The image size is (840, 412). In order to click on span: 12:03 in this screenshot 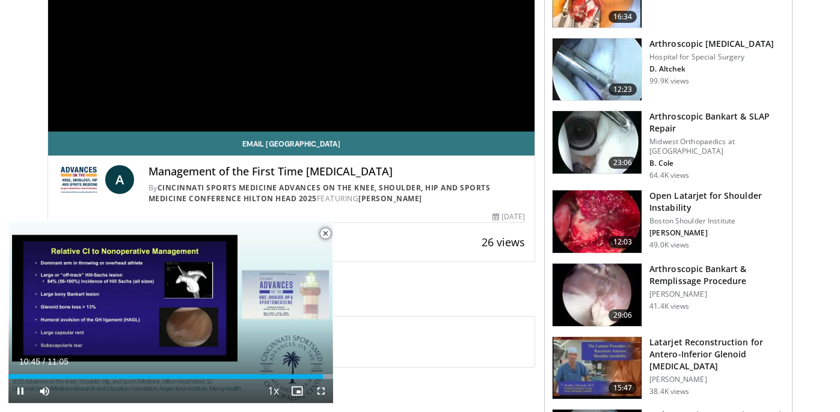, I will do `click(623, 242)`.